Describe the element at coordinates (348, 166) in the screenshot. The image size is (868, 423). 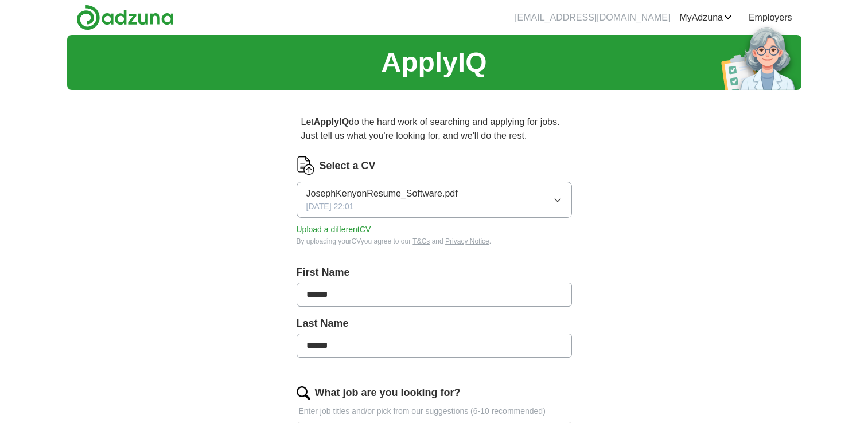
I see `label: Select a CV` at that location.